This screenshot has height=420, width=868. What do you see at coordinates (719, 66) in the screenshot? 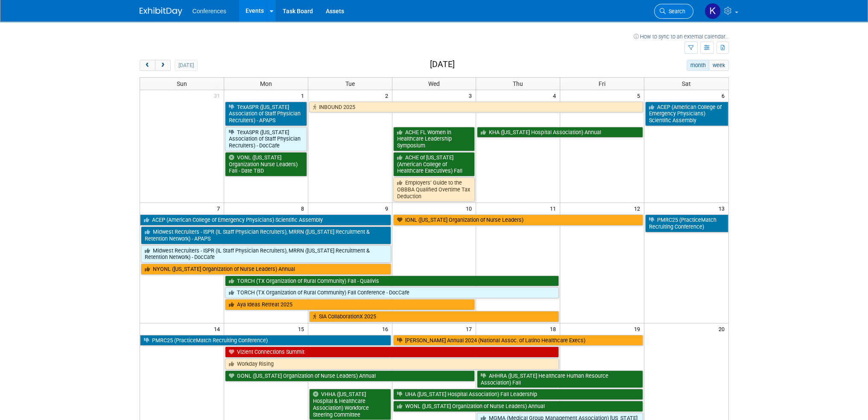
I see `button: week` at bounding box center [719, 66].